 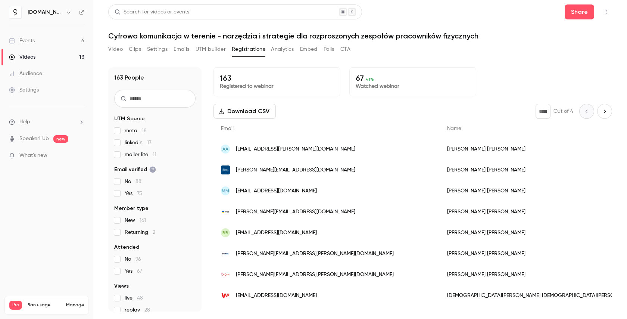 What do you see at coordinates (33, 155) in the screenshot?
I see `span: What's new` at bounding box center [33, 155].